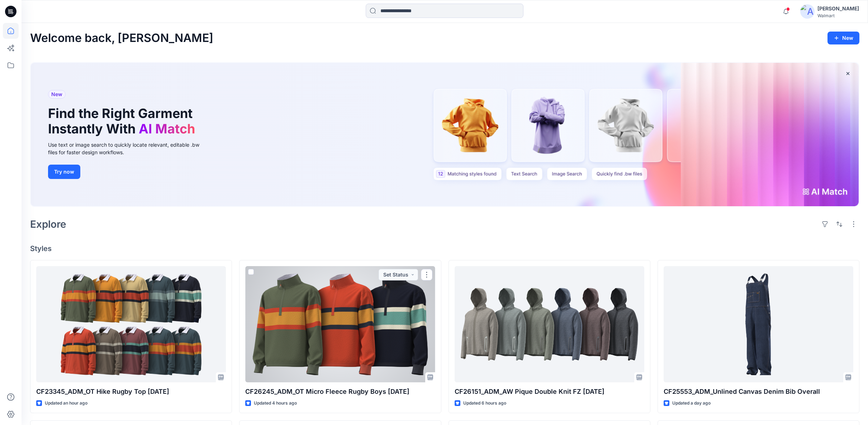  Describe the element at coordinates (340, 324) in the screenshot. I see `a: CF26245_ADM_OT Micro Fleece Rugby Boys 25SEP25` at that location.